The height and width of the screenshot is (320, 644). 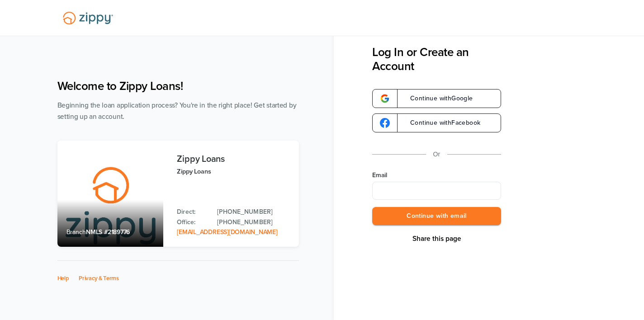 I want to click on a: Direct Phone: 512-975-2947, so click(x=253, y=212).